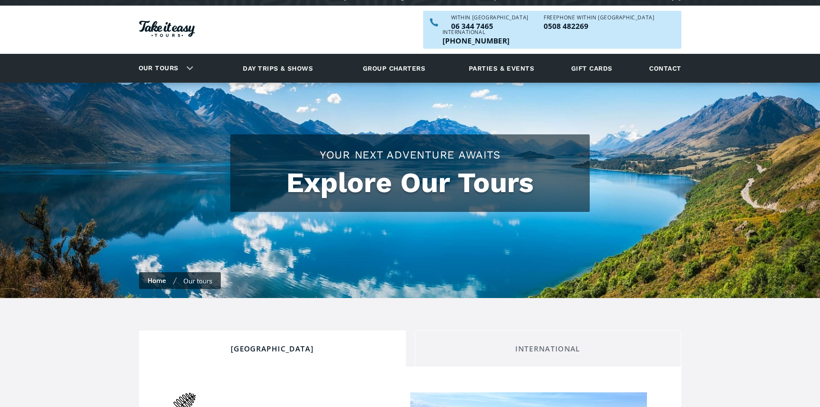 This screenshot has width=820, height=407. What do you see at coordinates (180, 280) in the screenshot?
I see `nav: breadcrumbs` at bounding box center [180, 280].